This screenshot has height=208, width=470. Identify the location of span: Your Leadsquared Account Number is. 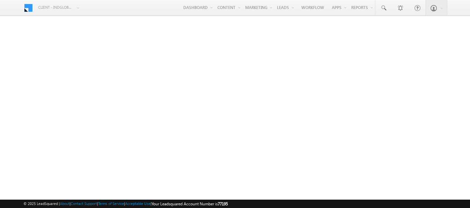
(190, 203).